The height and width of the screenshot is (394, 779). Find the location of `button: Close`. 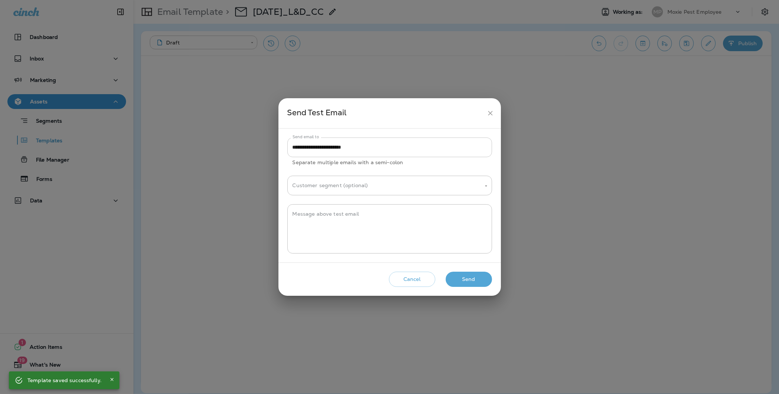

button: Close is located at coordinates (112, 380).